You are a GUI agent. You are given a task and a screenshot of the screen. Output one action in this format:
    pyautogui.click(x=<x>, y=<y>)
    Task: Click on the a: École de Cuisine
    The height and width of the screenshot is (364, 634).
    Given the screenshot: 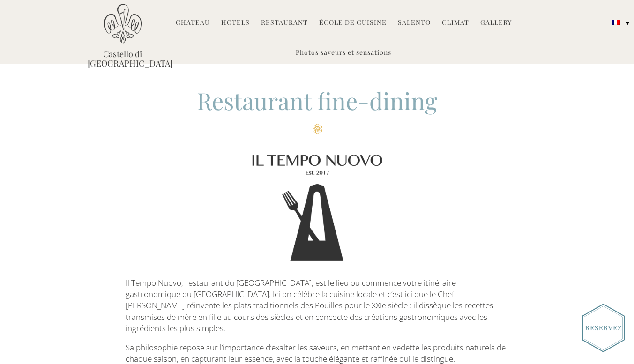 What is the action you would take?
    pyautogui.click(x=353, y=23)
    